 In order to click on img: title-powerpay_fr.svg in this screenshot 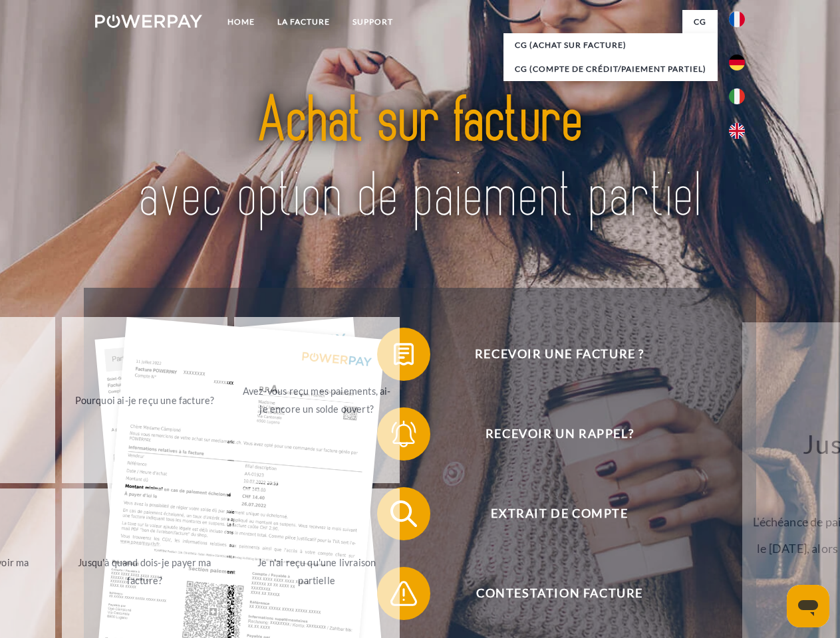, I will do `click(420, 159)`.